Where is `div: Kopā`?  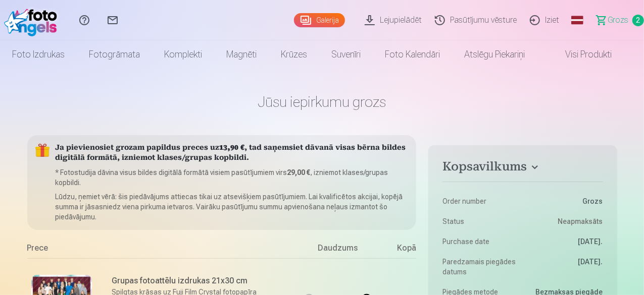 div: Kopā is located at coordinates (396, 250).